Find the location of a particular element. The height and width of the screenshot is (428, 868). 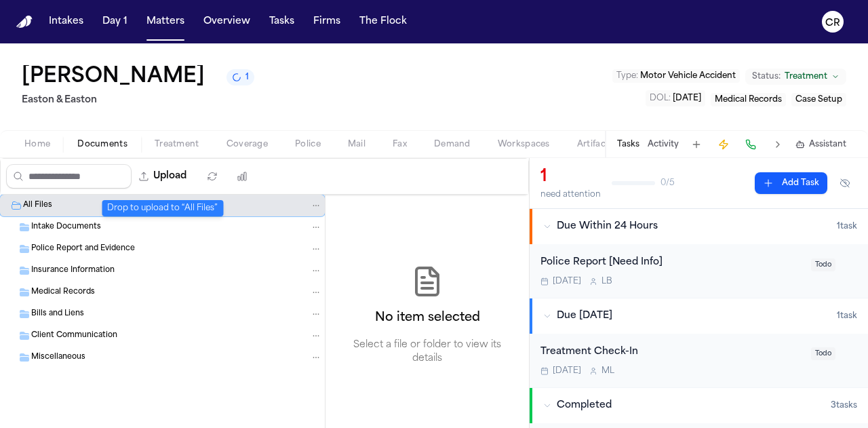

span: L B is located at coordinates (607, 281).